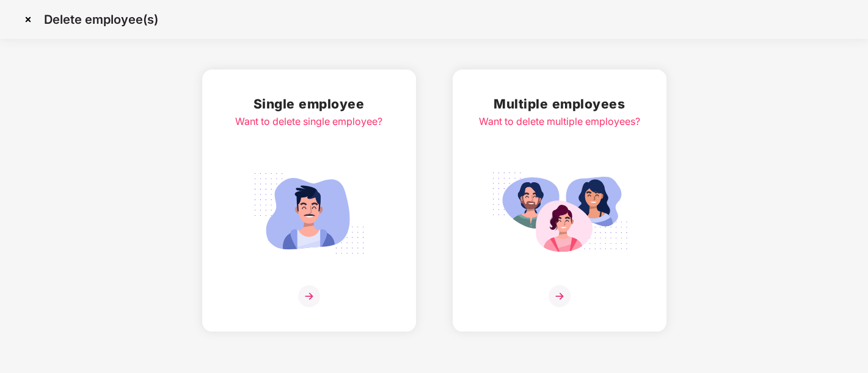 The height and width of the screenshot is (373, 868). What do you see at coordinates (559, 213) in the screenshot?
I see `img: svg+xml;base64,PHN2ZyB4bWxucz0iaHR0cDovL3d3dy53My5vcmcvMjAwMC9zdmciIGlkPSJNdWx0aXBsZV9lbXBsb3llZS...` at bounding box center [559, 213].